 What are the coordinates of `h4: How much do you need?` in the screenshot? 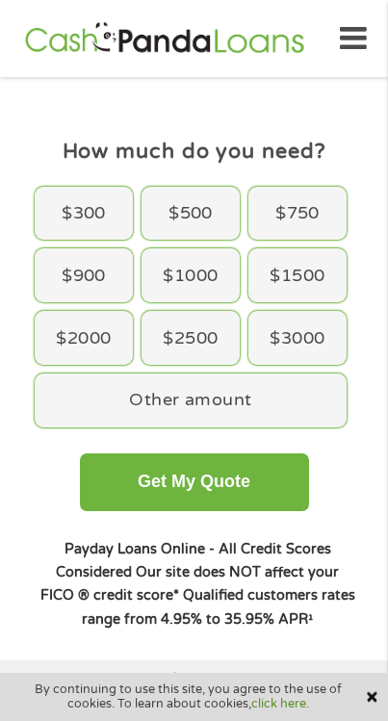 It's located at (194, 151).